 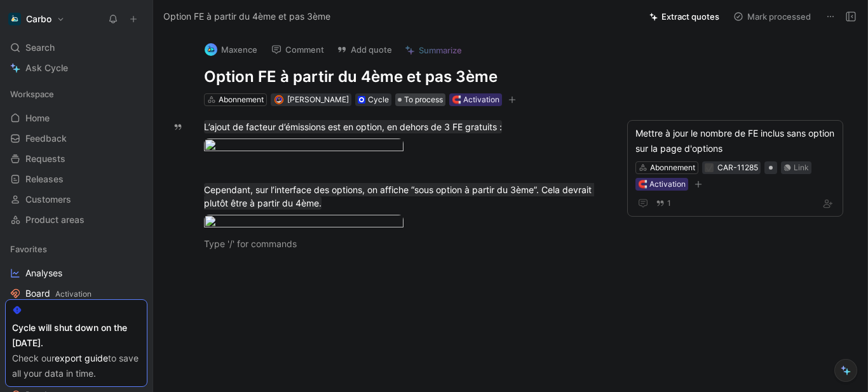 I want to click on button: logoMaxence, so click(x=230, y=50).